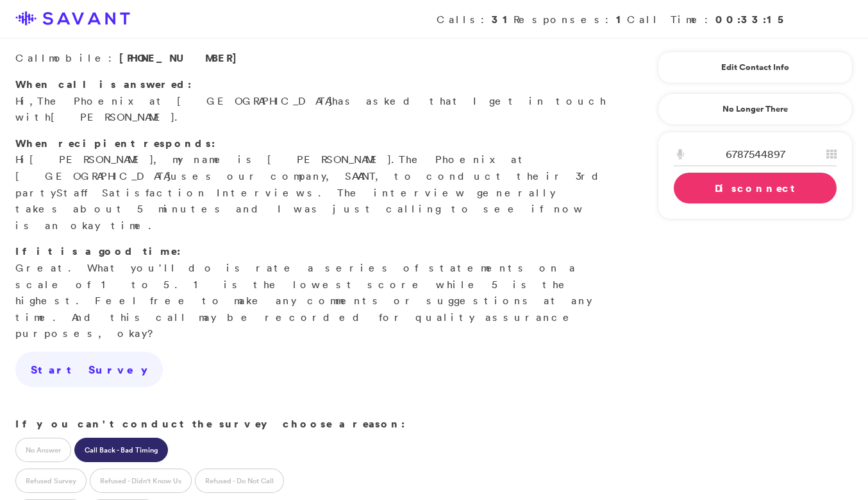 The image size is (868, 500). I want to click on p: Hi, has asked that I get in touch with ., so click(312, 101).